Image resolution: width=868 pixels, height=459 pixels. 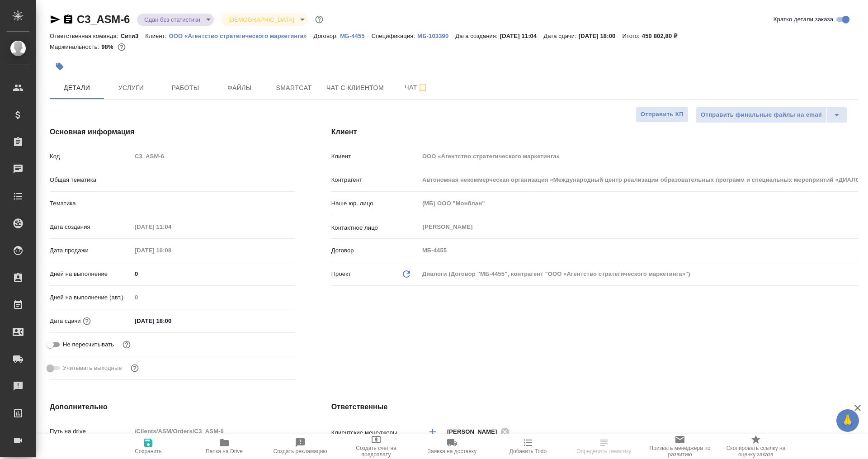 I want to click on p: Контактное лицо, so click(x=375, y=228).